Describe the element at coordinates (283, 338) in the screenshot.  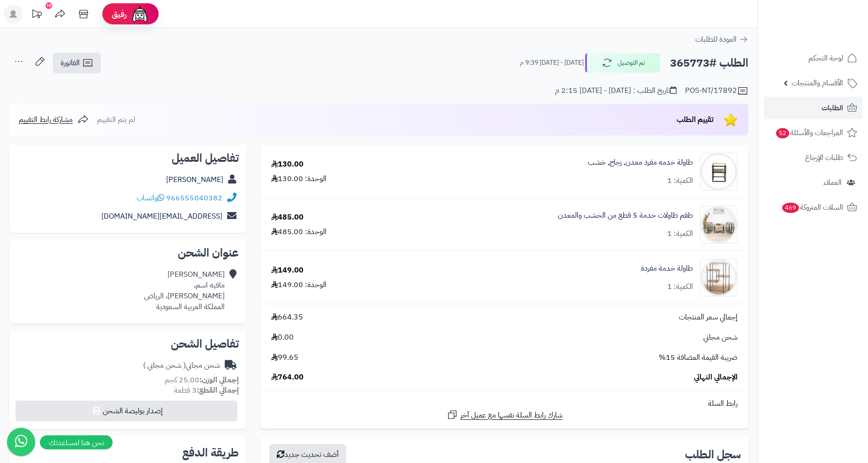
I see `span: 0.00` at that location.